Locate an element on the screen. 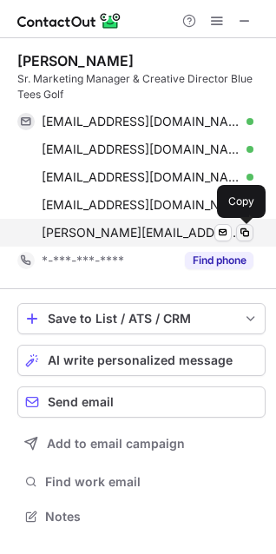  span: Notes is located at coordinates (152, 516).